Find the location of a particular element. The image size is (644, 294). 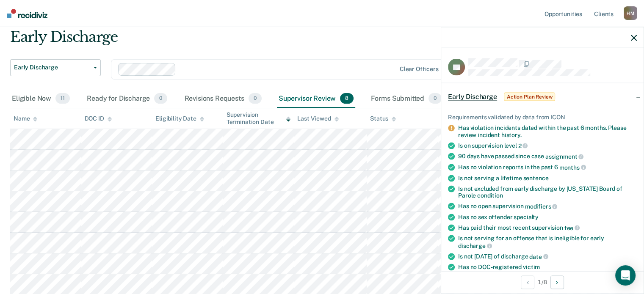

div: Has no sex offender is located at coordinates (547, 217).